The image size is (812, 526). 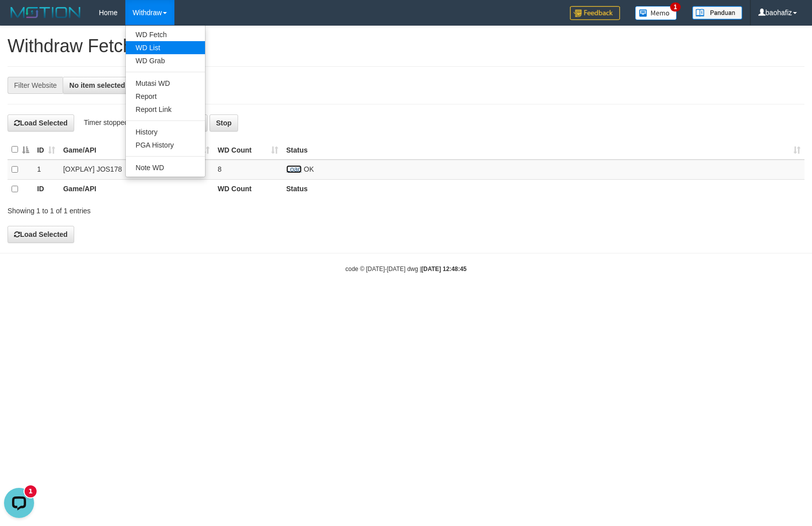 What do you see at coordinates (165, 61) in the screenshot?
I see `a: WD Grab` at bounding box center [165, 61].